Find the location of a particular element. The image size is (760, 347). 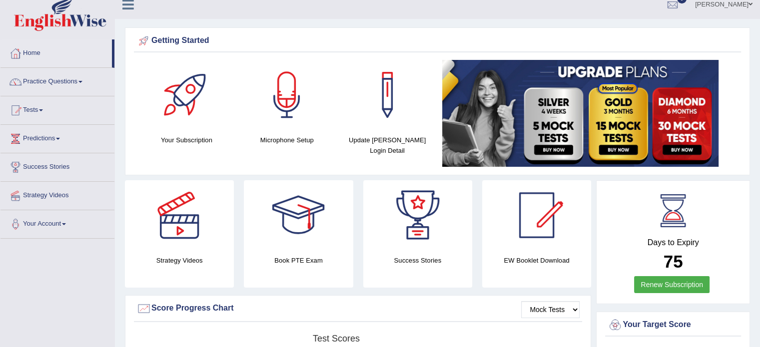

h4: Microphone Setup is located at coordinates (287, 140).